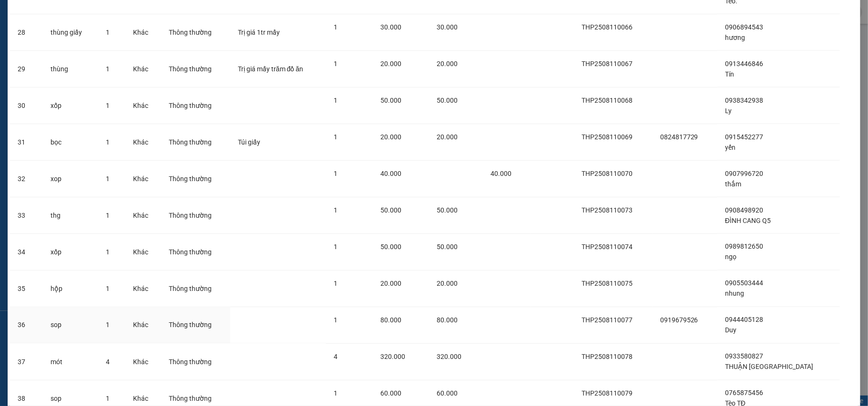 The height and width of the screenshot is (406, 868). Describe the element at coordinates (679, 137) in the screenshot. I see `span: 0824817729` at that location.